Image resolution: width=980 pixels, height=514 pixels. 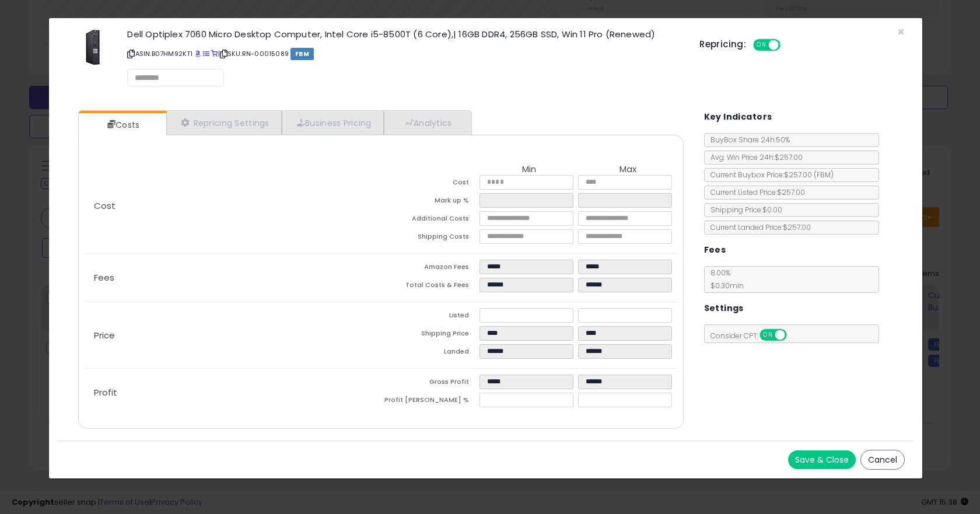 What do you see at coordinates (744, 210) in the screenshot?
I see `span: Shipping Price: $0.00` at bounding box center [744, 210].